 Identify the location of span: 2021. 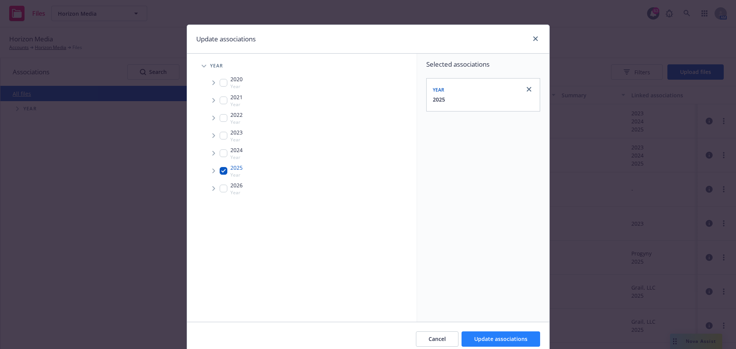
(237, 97).